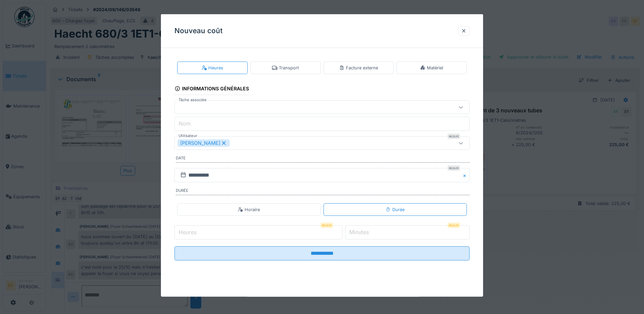  Describe the element at coordinates (187, 232) in the screenshot. I see `label: Heures` at that location.